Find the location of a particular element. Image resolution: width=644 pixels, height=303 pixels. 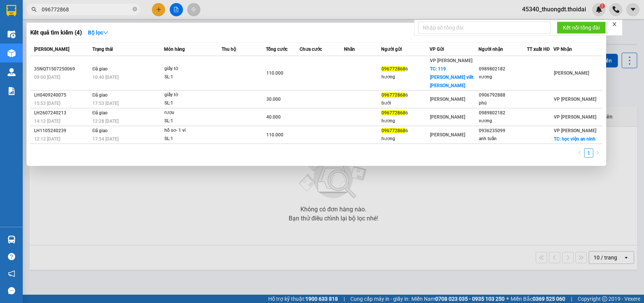

div: hồ sơ- 1 ví is located at coordinates (193, 131).